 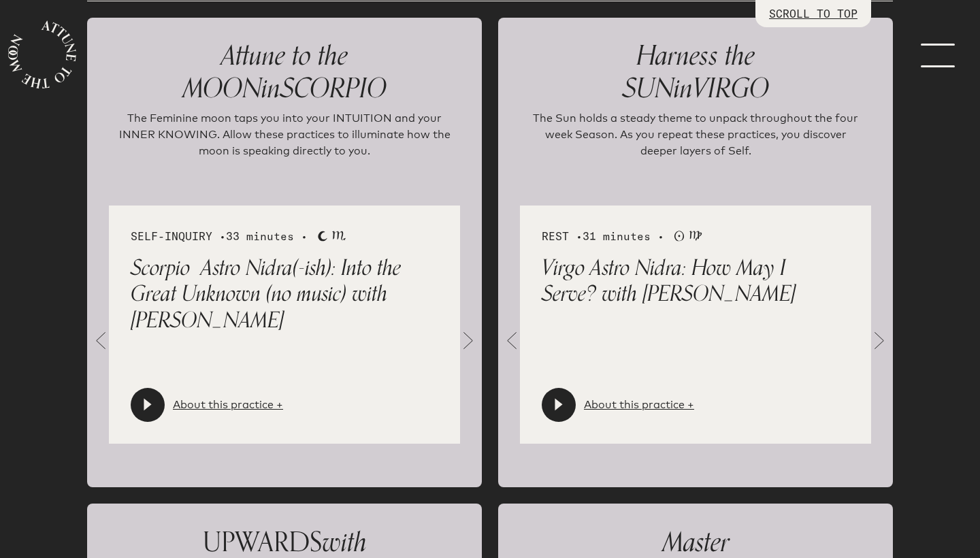 I want to click on p: SCROLL TO TOP, so click(x=813, y=13).